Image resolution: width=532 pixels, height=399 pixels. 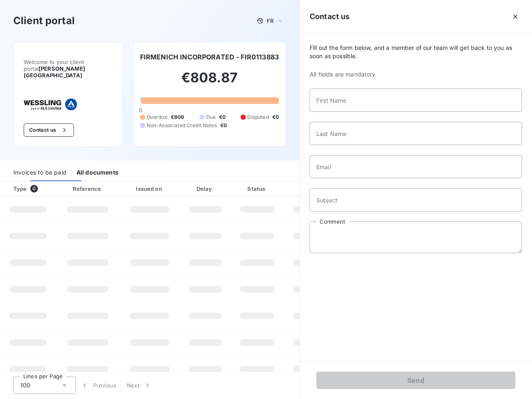 I want to click on div: All documents, so click(x=97, y=172).